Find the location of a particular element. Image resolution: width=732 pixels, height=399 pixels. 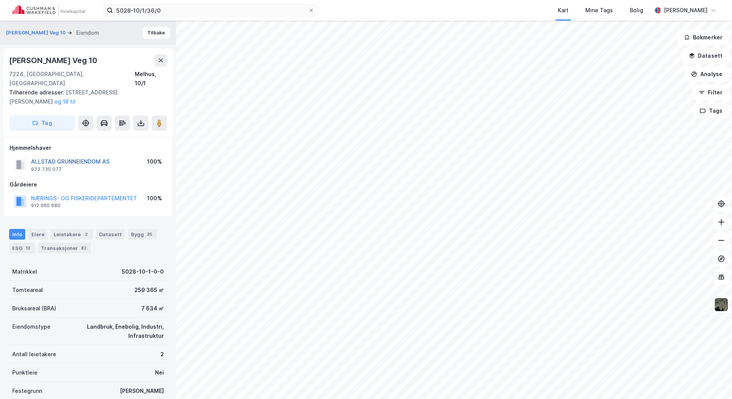

div: 933 730 077 is located at coordinates (46, 170).